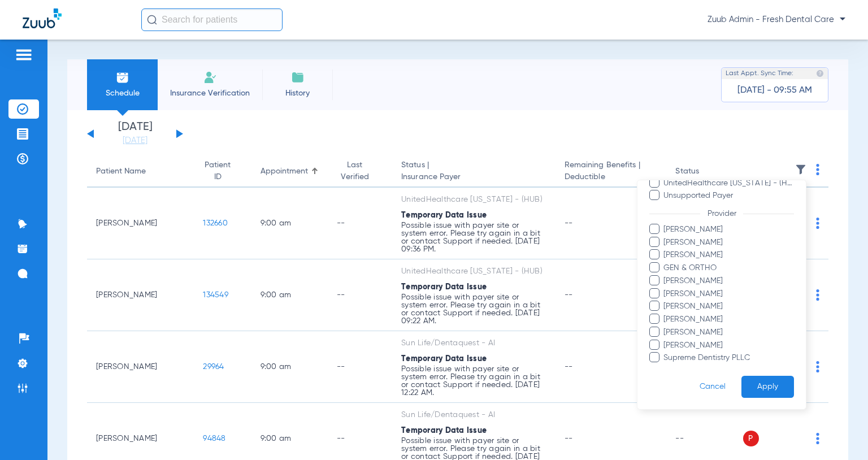  I want to click on button: Apply, so click(768, 387).